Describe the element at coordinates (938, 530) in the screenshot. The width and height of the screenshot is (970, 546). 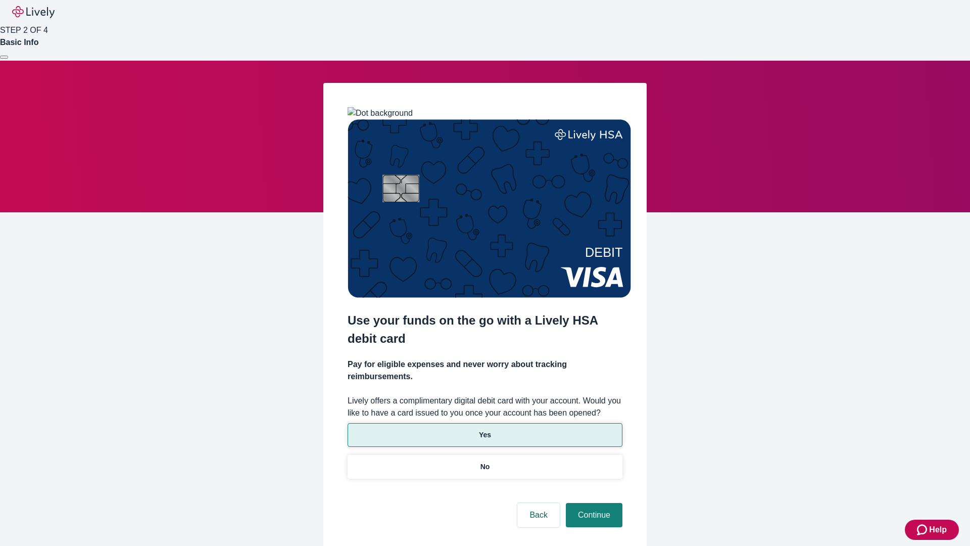
I see `span: Help` at that location.